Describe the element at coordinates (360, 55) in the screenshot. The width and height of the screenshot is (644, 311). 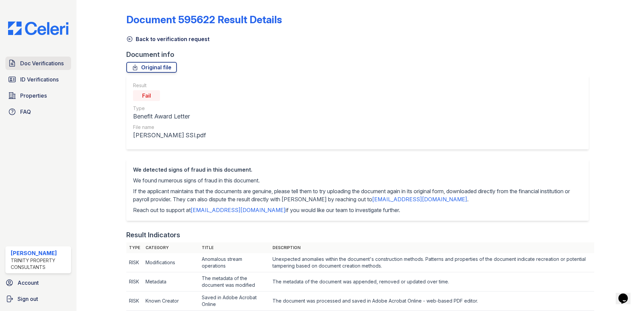
I see `div: Document info` at that location.